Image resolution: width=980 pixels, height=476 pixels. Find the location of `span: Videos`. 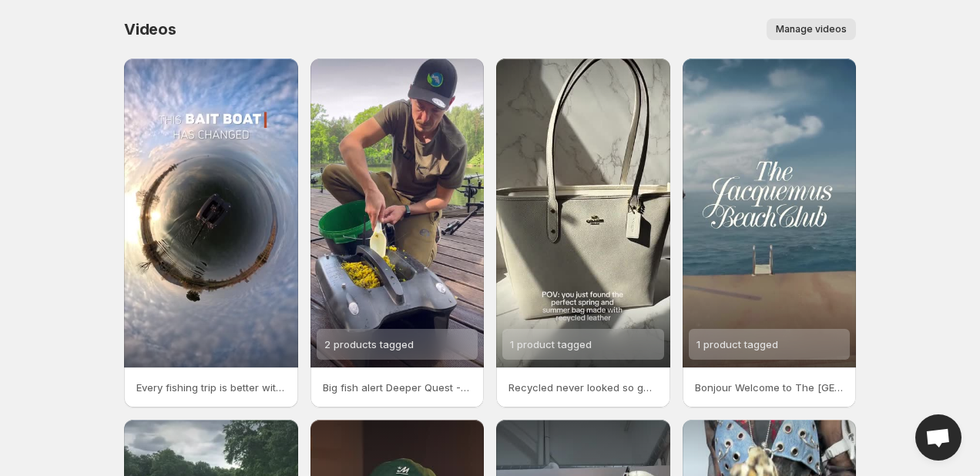

span: Videos is located at coordinates (150, 29).